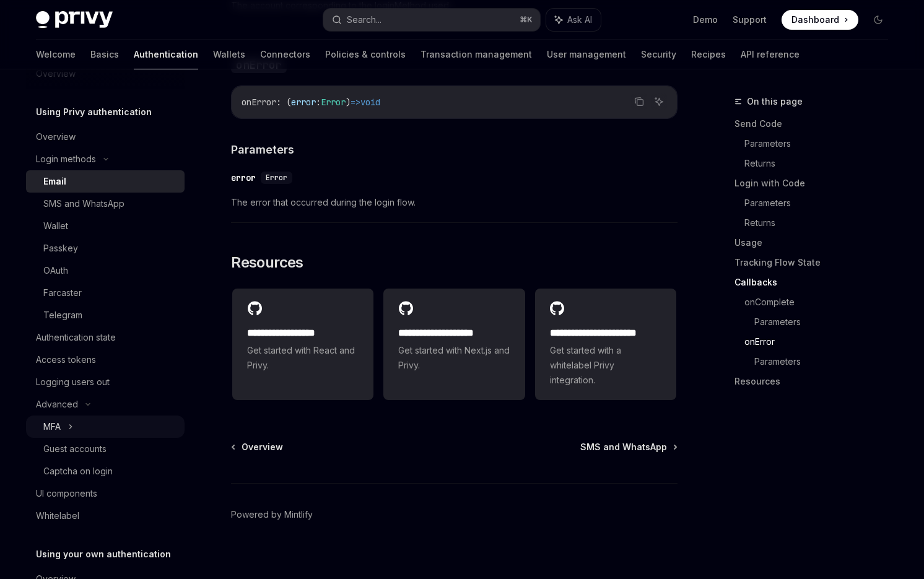  I want to click on a: API reference, so click(770, 54).